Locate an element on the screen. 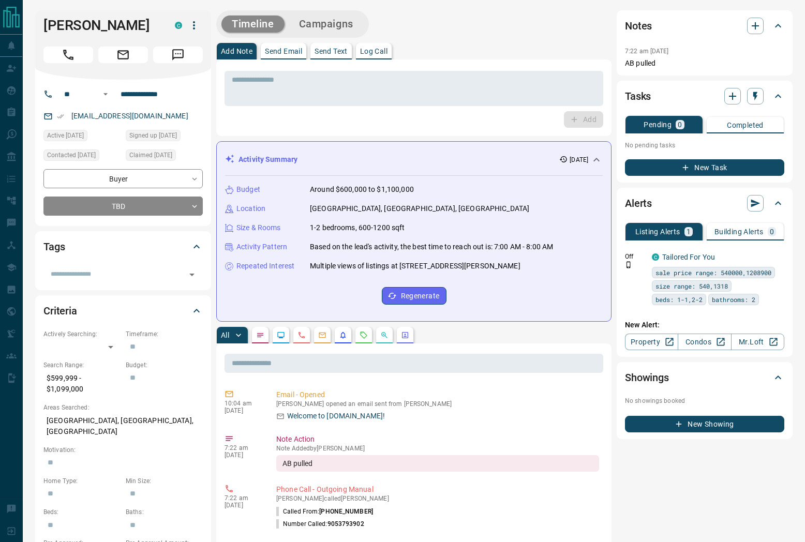 The width and height of the screenshot is (805, 542). h2: Showings is located at coordinates (647, 378).